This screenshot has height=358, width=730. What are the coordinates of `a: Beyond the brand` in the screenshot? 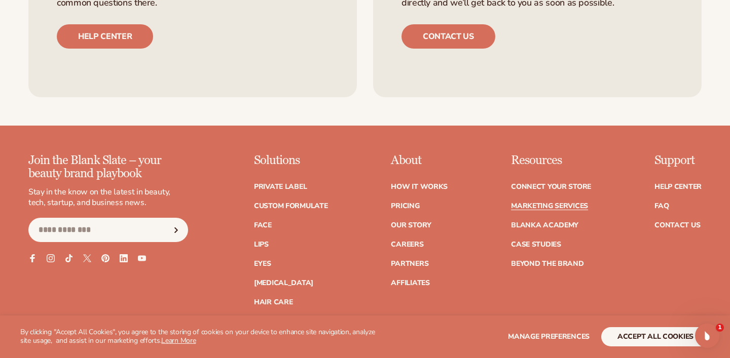 It's located at (547, 264).